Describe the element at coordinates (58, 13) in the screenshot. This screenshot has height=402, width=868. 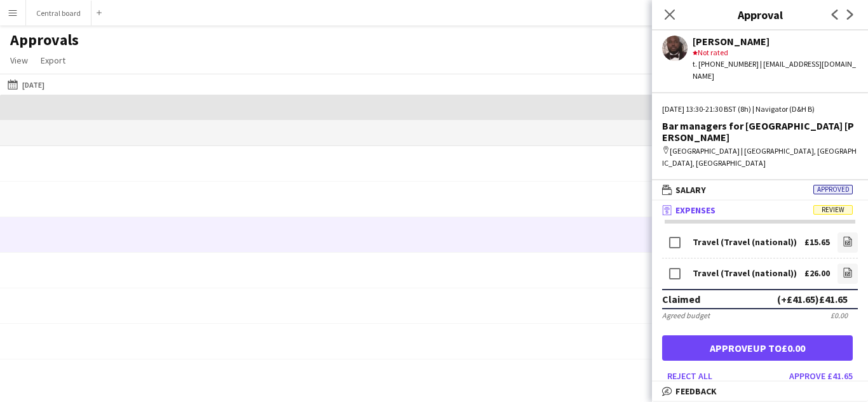
I see `button: Central board` at that location.